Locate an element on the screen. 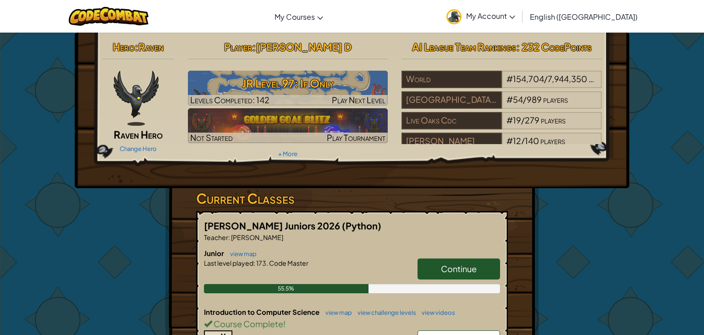 This screenshot has width=704, height=335. a: CodeCombat logo is located at coordinates (109, 16).